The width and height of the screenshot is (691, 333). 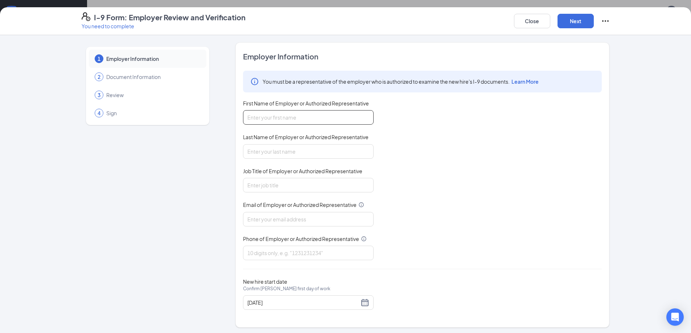 What do you see at coordinates (301, 239) in the screenshot?
I see `span: Phone of Employer or Authorized Representative` at bounding box center [301, 239].